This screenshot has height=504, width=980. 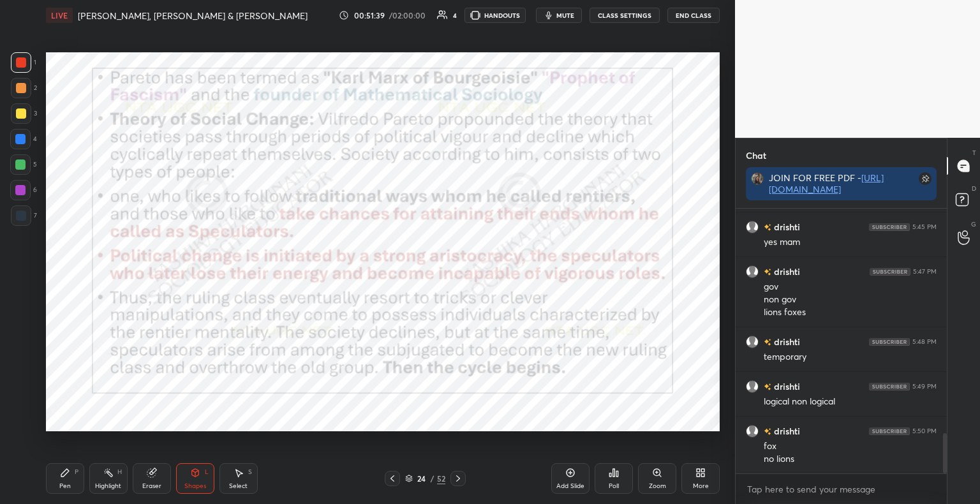 What do you see at coordinates (119, 472) in the screenshot?
I see `div: H` at bounding box center [119, 472].